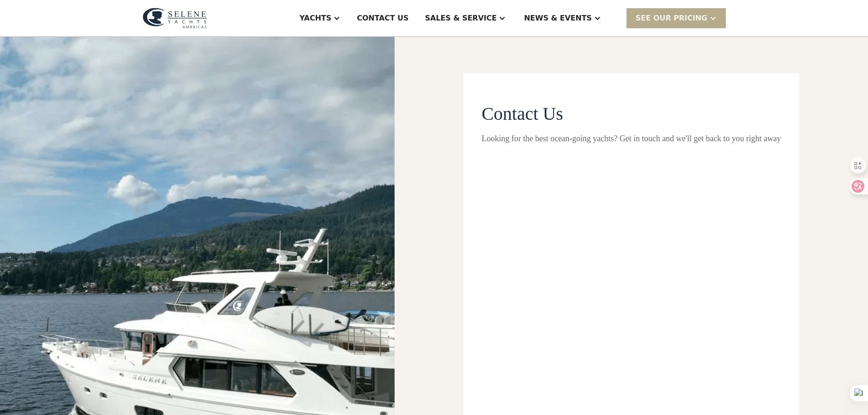 The image size is (868, 415). I want to click on div: Yachts, so click(315, 18).